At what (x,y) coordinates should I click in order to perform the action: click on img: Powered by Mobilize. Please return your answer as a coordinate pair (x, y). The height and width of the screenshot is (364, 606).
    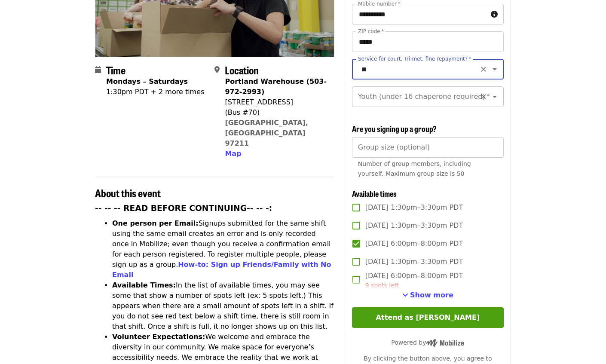
    Looking at the image, I should click on (445, 343).